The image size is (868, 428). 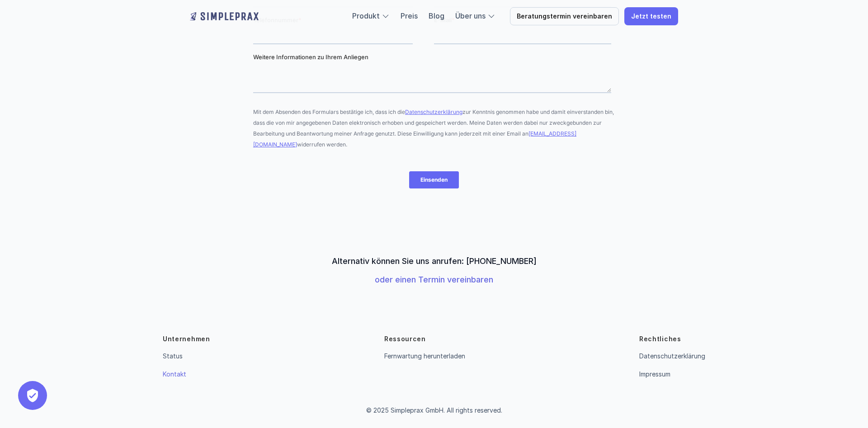 I want to click on a: Jetzt testen, so click(x=651, y=16).